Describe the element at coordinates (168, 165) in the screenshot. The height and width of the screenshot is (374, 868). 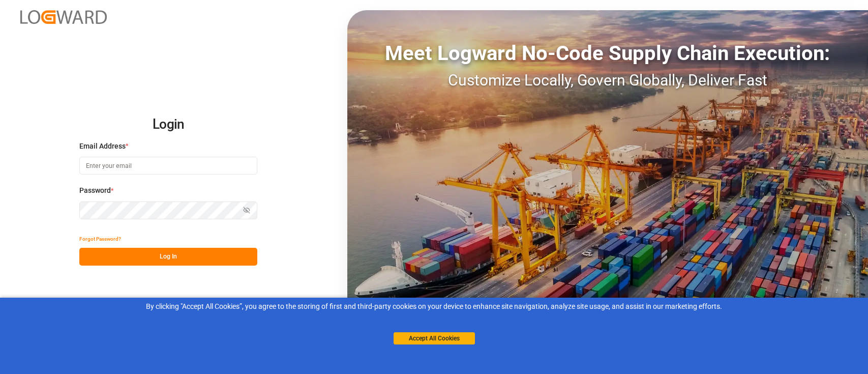
I see `input: Enter your email` at that location.